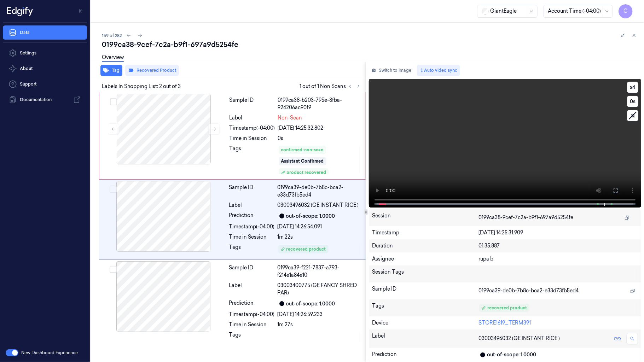 This screenshot has width=644, height=362. What do you see at coordinates (425, 246) in the screenshot?
I see `div: Duration` at bounding box center [425, 246].